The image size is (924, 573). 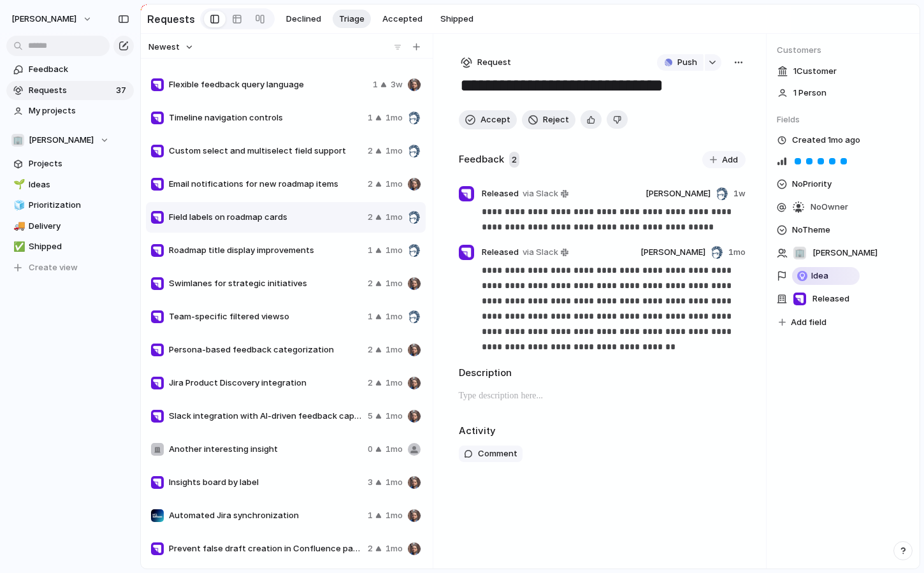 I want to click on a: Requests37, so click(x=70, y=91).